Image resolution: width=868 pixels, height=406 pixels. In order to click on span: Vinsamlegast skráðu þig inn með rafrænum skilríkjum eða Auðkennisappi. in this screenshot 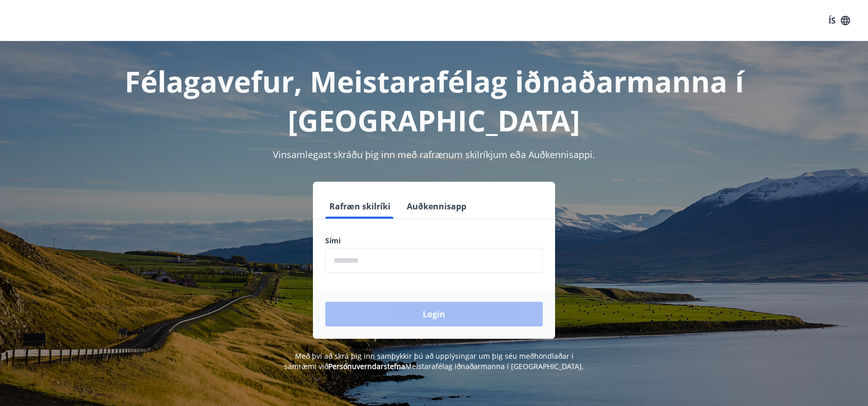, I will do `click(434, 155)`.